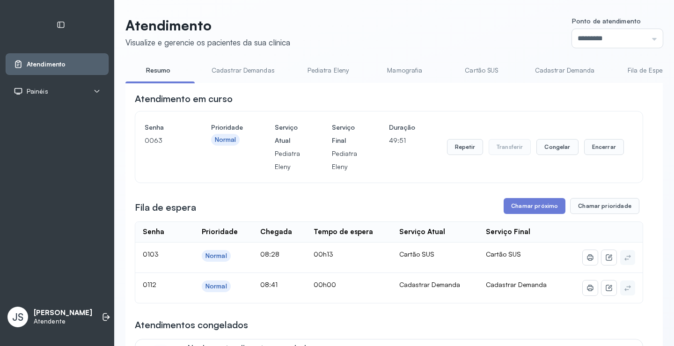  Describe the element at coordinates (208, 25) in the screenshot. I see `p: Atendimento` at that location.